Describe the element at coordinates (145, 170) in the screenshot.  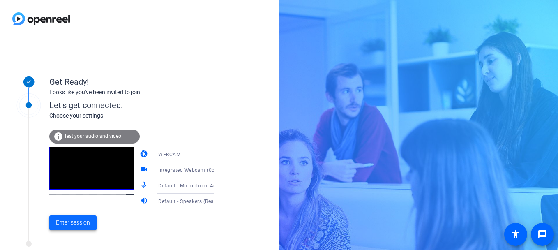
I see `mat-icon: videocam` at that location.